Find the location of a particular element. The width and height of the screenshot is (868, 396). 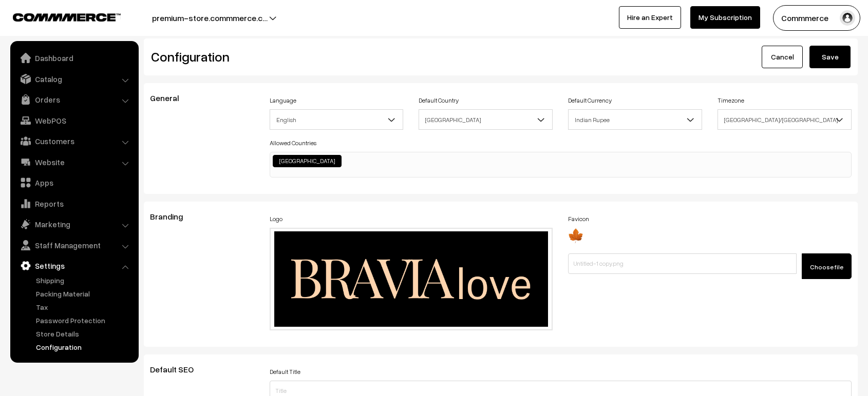

a: Shipping is located at coordinates (84, 280).